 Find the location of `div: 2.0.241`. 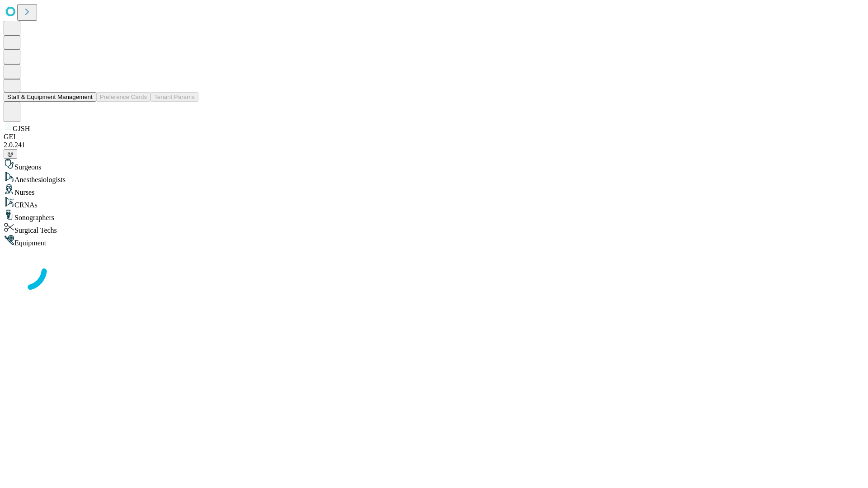

div: 2.0.241 is located at coordinates (434, 145).